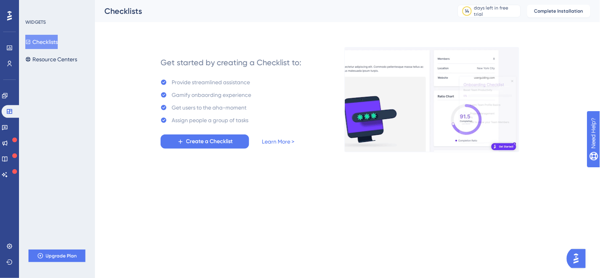  What do you see at coordinates (559, 11) in the screenshot?
I see `button: Complete Installation` at bounding box center [559, 11].